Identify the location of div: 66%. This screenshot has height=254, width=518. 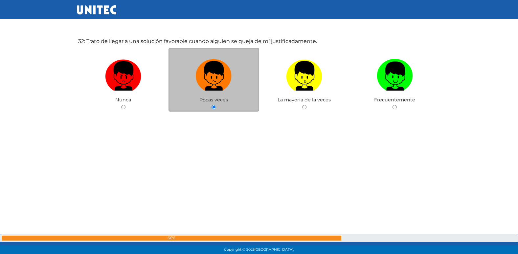
(172, 238).